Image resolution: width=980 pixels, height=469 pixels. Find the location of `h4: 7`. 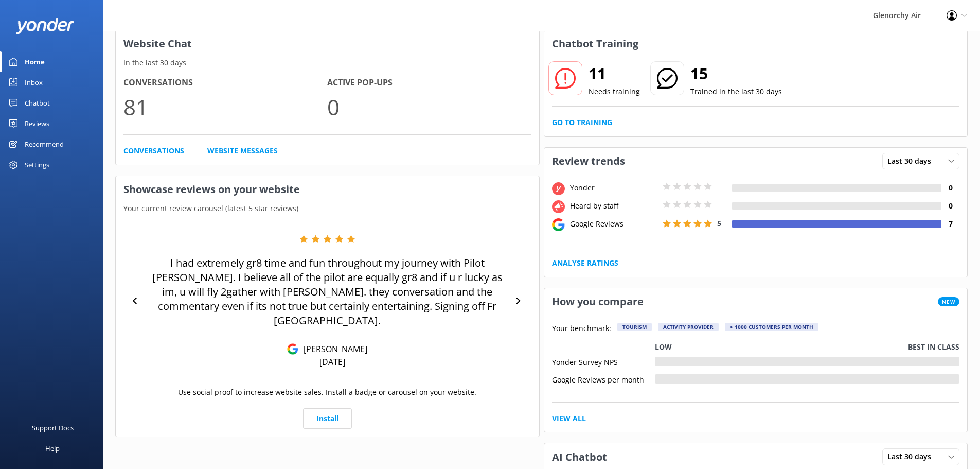

h4: 7 is located at coordinates (950, 224).